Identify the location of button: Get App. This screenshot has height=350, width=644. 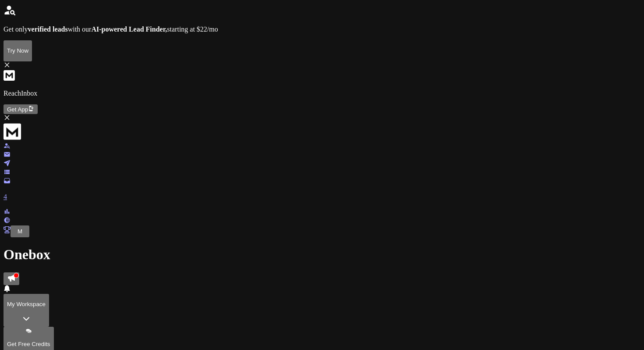
(21, 109).